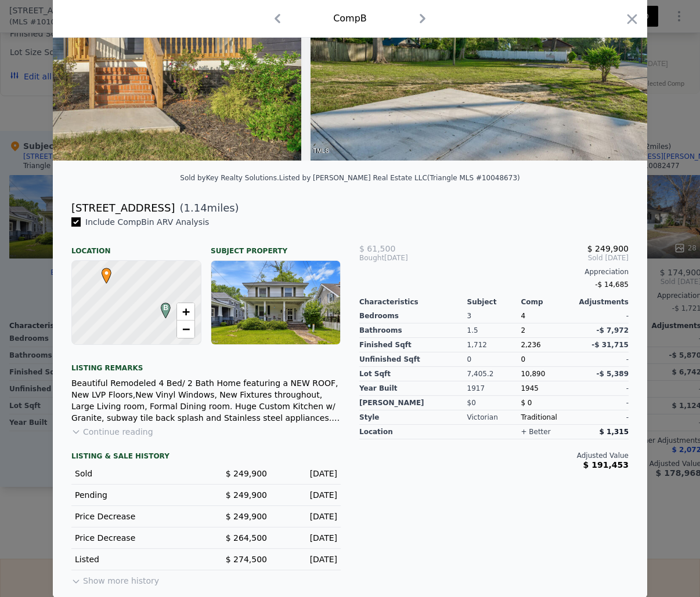 The width and height of the screenshot is (700, 597). What do you see at coordinates (229, 178) in the screenshot?
I see `div: Sold by Key Realty Solutions .` at bounding box center [229, 178].